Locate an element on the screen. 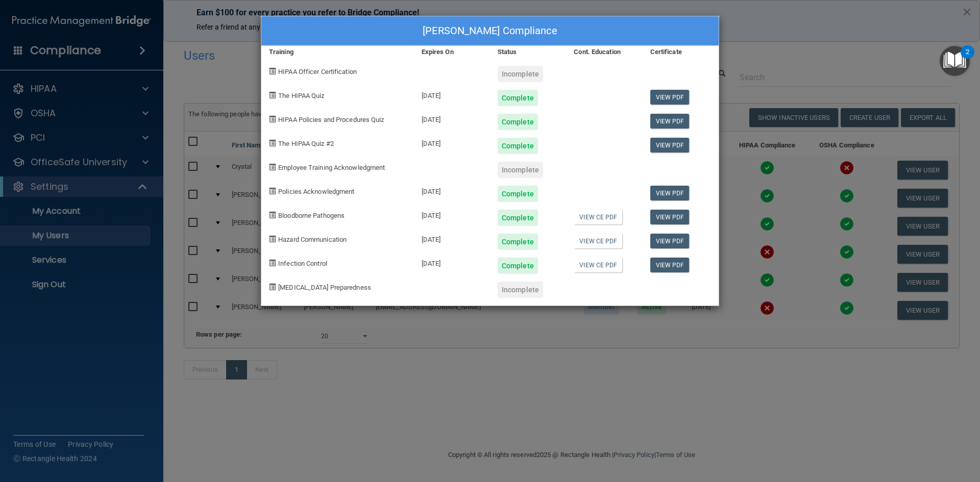 The width and height of the screenshot is (980, 482). div: Status is located at coordinates (528, 52).